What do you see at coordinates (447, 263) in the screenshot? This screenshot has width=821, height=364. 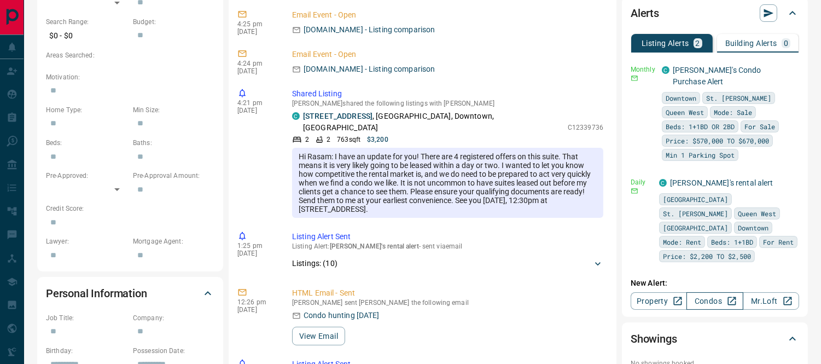 I see `div: Listings: (10)` at bounding box center [447, 263].